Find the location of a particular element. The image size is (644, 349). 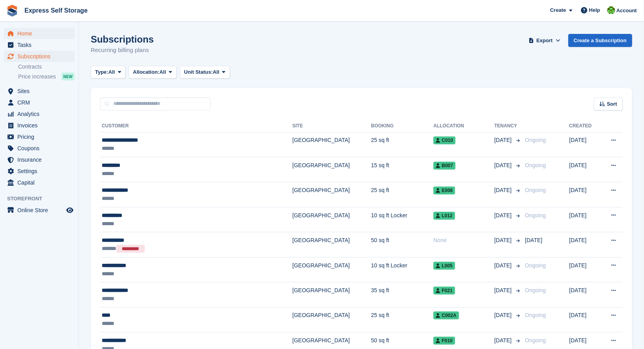

span: Price increases is located at coordinates (38, 77).